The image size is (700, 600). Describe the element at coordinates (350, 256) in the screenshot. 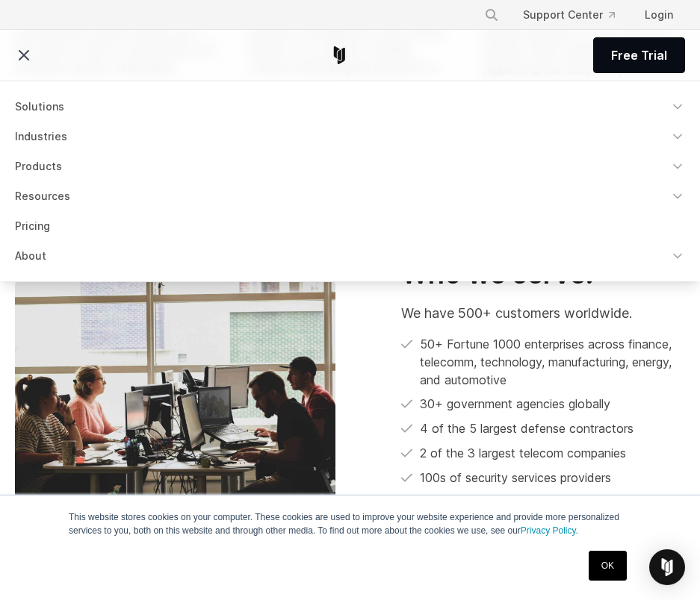

I see `a: About` at that location.